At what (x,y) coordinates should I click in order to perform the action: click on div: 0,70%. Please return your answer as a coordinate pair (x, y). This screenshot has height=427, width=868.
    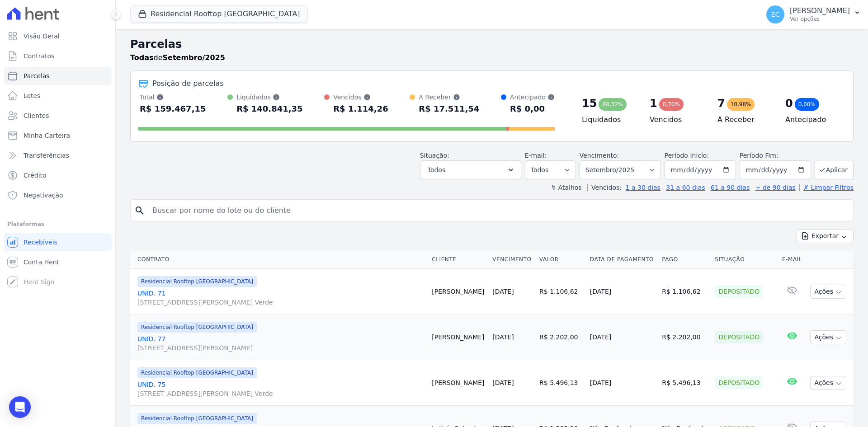
    Looking at the image, I should click on (671, 105).